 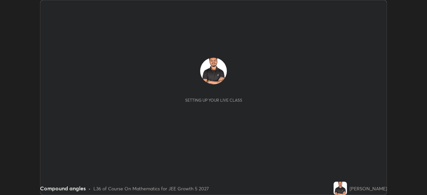 What do you see at coordinates (214, 100) in the screenshot?
I see `div: Setting up your live class` at bounding box center [214, 100].